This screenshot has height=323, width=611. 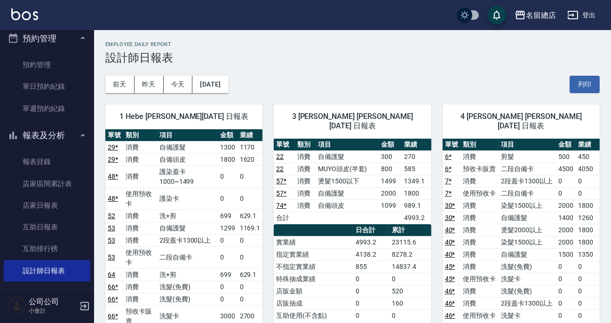 I want to click on td: 實業績, so click(x=313, y=242).